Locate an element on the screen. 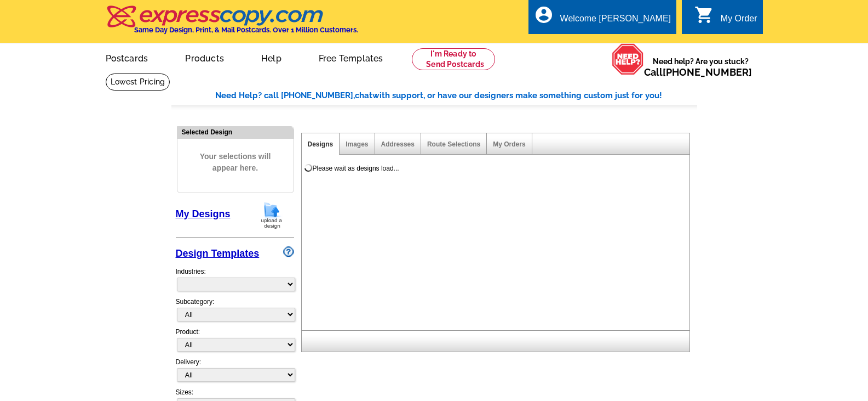  div: Industries: is located at coordinates (235, 279).